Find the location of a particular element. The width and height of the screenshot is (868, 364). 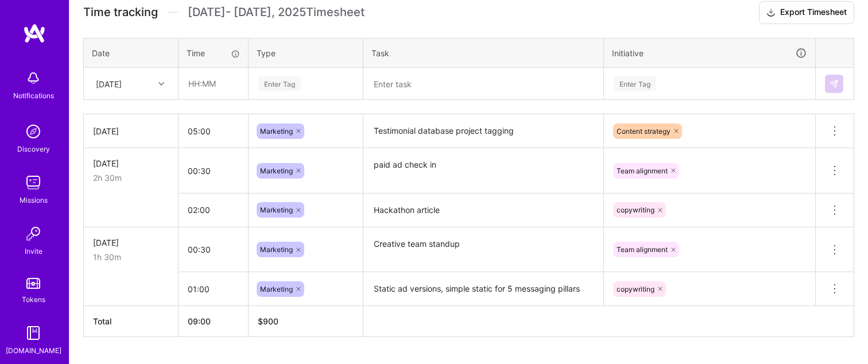

img: bell is located at coordinates (33, 78).